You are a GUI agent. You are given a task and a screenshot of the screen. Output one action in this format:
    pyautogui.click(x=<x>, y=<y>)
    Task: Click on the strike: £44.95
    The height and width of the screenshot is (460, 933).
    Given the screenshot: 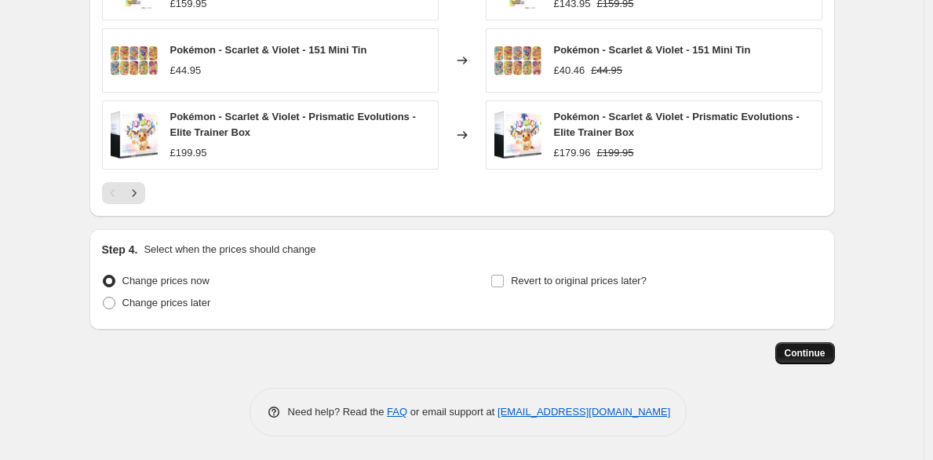 What is the action you would take?
    pyautogui.click(x=607, y=71)
    